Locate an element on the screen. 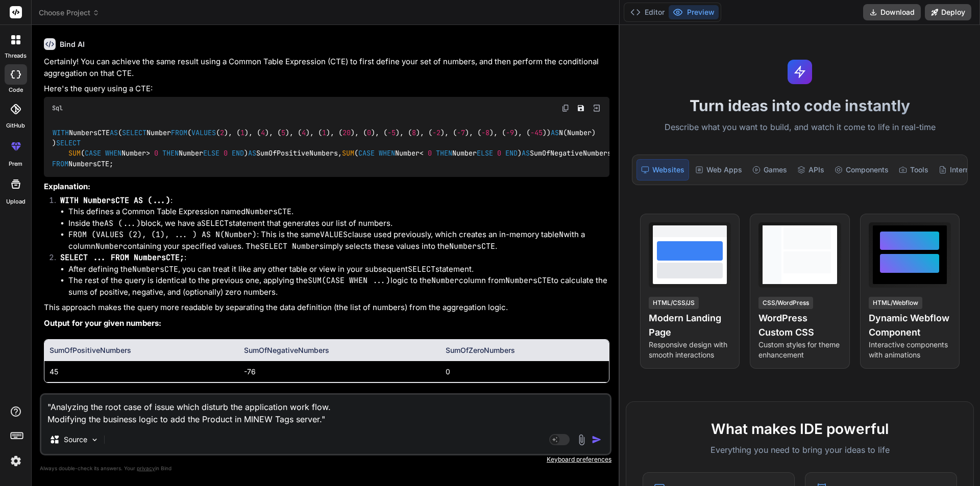  li: After defining the , you can treat it like any other table or view in your subsequent statement. is located at coordinates (339, 270).